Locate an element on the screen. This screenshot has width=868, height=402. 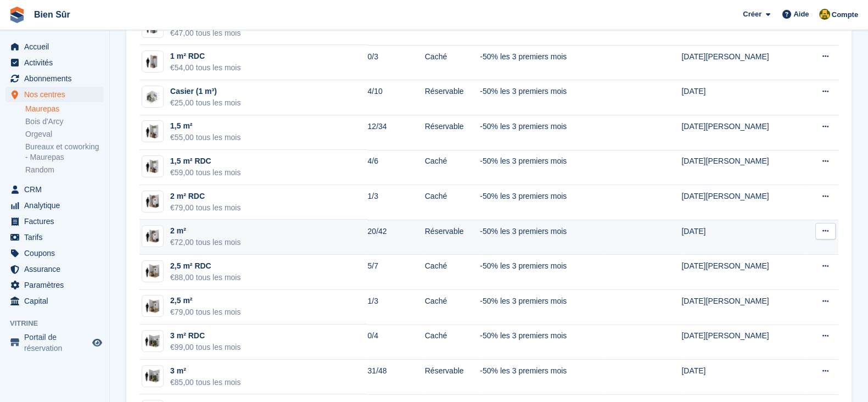
td: 0/4 is located at coordinates (396, 342).